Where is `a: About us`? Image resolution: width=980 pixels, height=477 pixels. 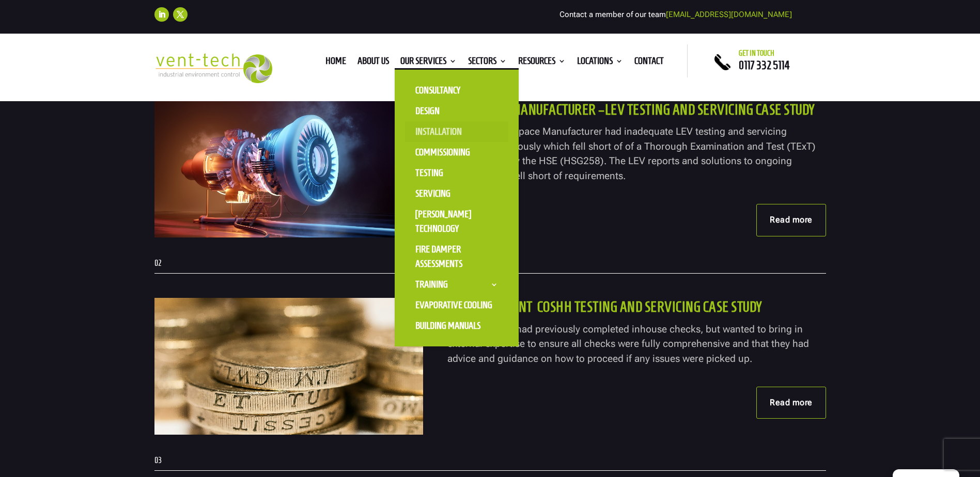
a: About us is located at coordinates (373, 63).